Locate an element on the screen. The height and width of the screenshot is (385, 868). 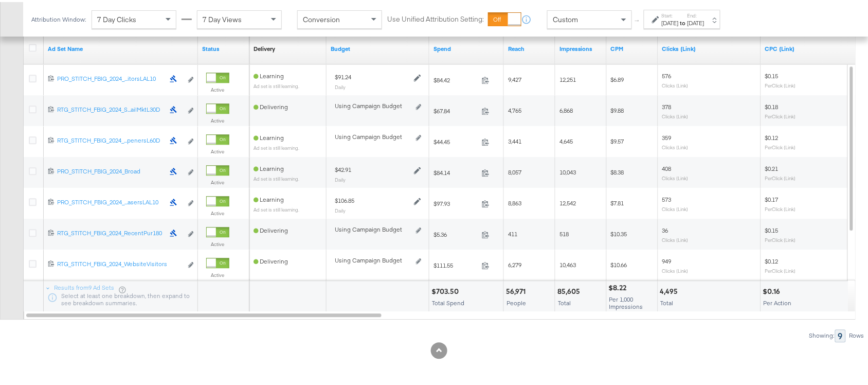
span: People is located at coordinates (516, 301).